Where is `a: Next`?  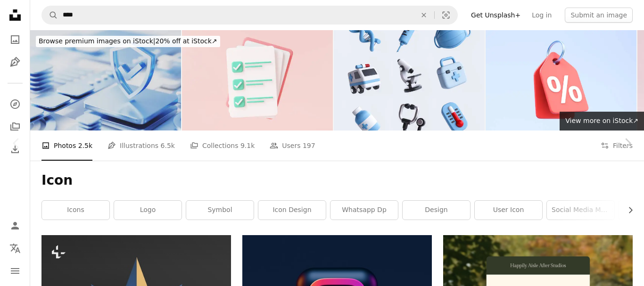 a: Next is located at coordinates (627, 143).